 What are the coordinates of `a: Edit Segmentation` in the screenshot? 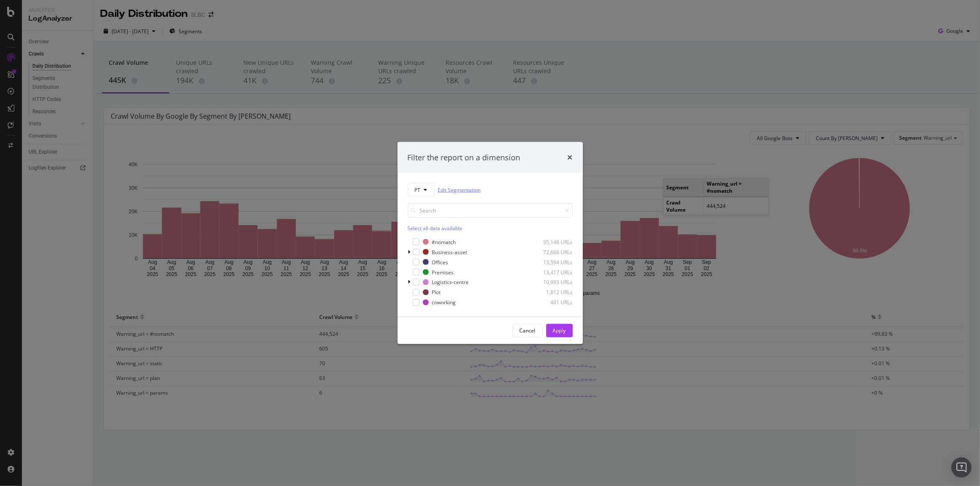 It's located at (460, 189).